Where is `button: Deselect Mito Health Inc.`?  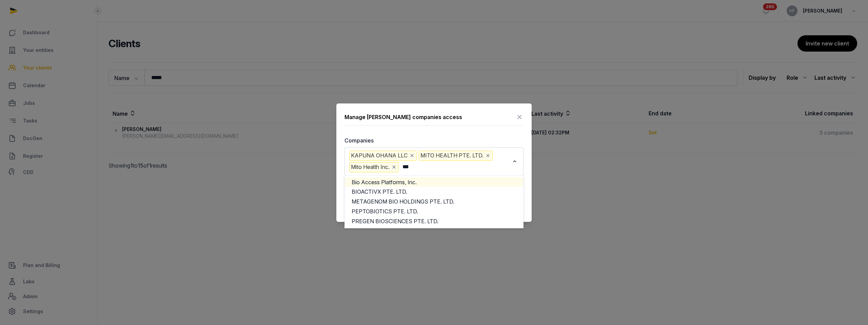
button: Deselect Mito Health Inc. is located at coordinates (394, 167).